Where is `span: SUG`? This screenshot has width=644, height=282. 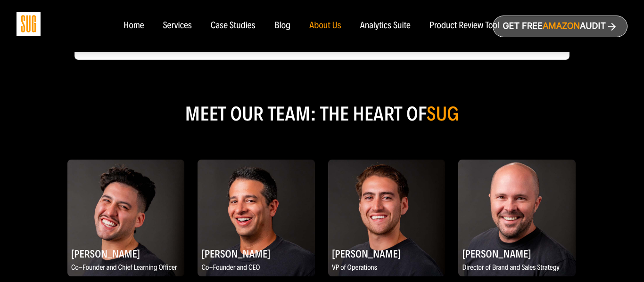 span: SUG is located at coordinates (443, 113).